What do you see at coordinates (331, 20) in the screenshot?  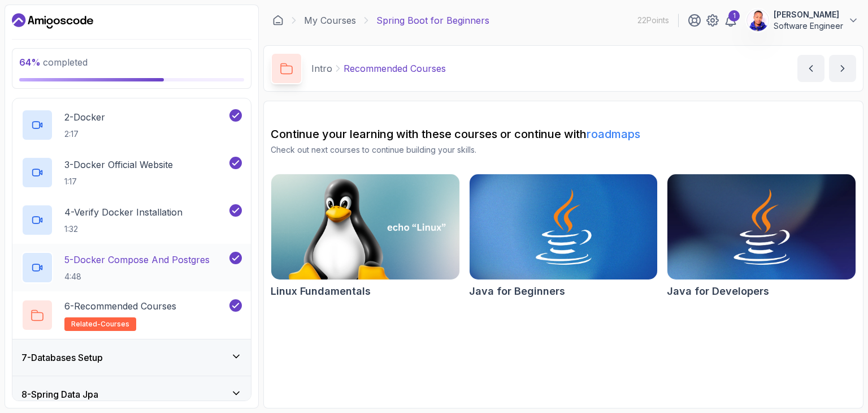 I see `a: My Courses` at bounding box center [331, 20].